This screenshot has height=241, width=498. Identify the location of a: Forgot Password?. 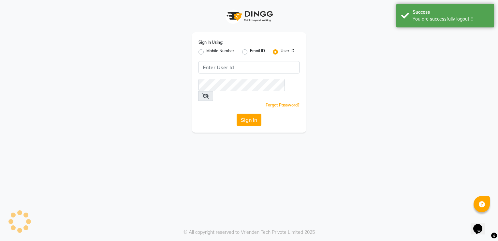
(283, 105).